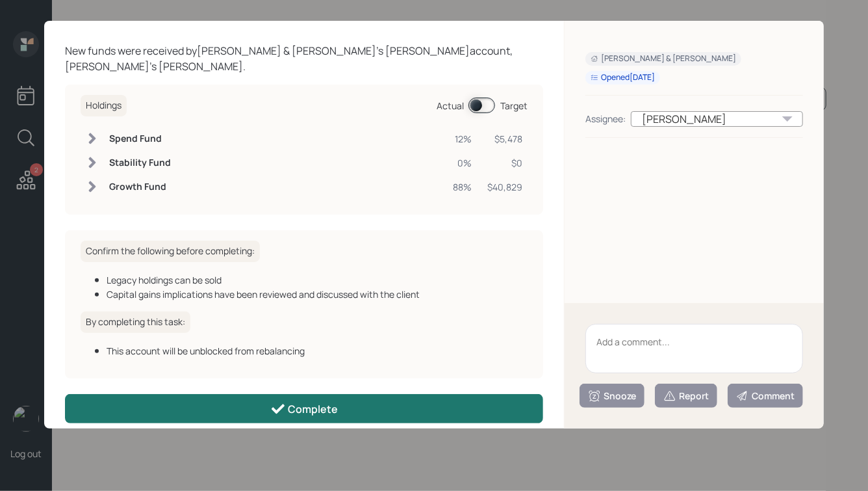 Image resolution: width=868 pixels, height=491 pixels. I want to click on button: Complete, so click(304, 408).